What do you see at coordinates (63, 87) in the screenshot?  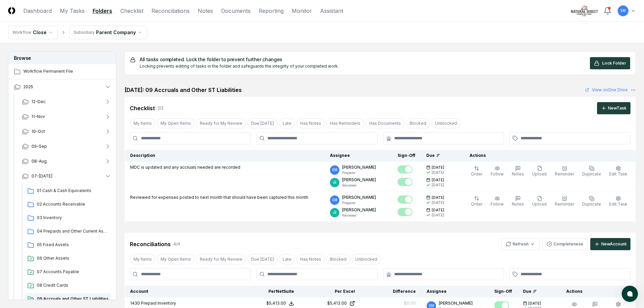 I see `button: 2025` at bounding box center [63, 87].